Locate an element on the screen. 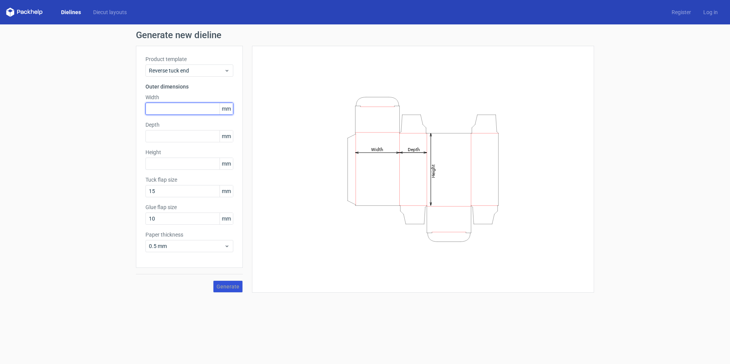  h3: Outer dimensions is located at coordinates (189, 87).